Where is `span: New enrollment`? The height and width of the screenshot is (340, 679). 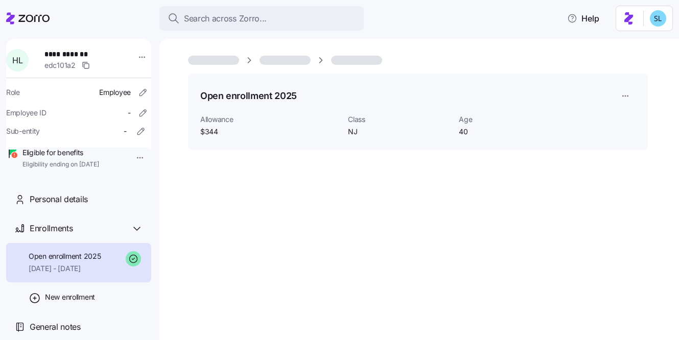
span: New enrollment is located at coordinates (70, 297).